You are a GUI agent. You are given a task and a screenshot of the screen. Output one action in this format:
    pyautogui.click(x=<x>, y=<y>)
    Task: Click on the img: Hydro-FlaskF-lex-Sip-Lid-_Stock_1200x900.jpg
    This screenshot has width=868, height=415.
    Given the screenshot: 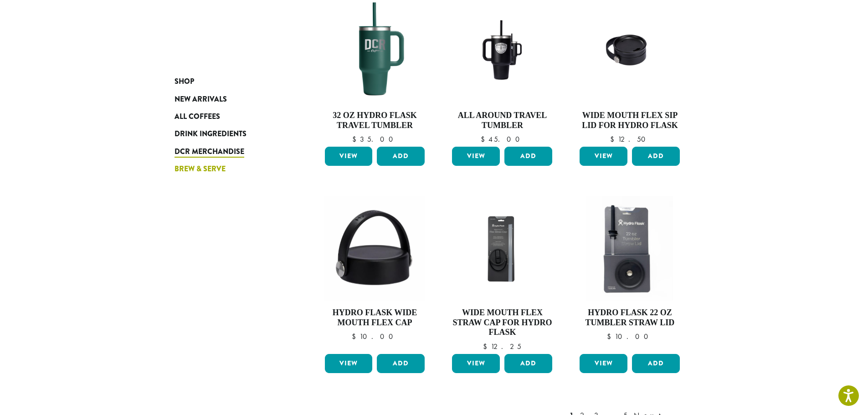 What is the action you would take?
    pyautogui.click(x=502, y=248)
    